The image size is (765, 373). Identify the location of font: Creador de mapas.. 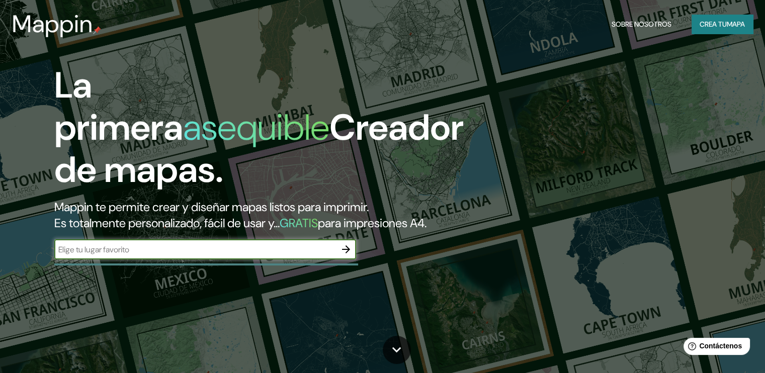
(259, 148).